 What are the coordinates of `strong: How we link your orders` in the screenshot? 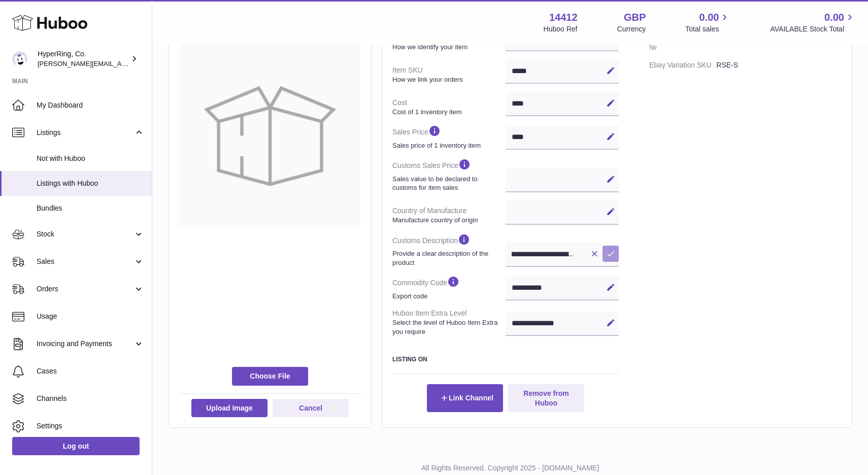 It's located at (448, 80).